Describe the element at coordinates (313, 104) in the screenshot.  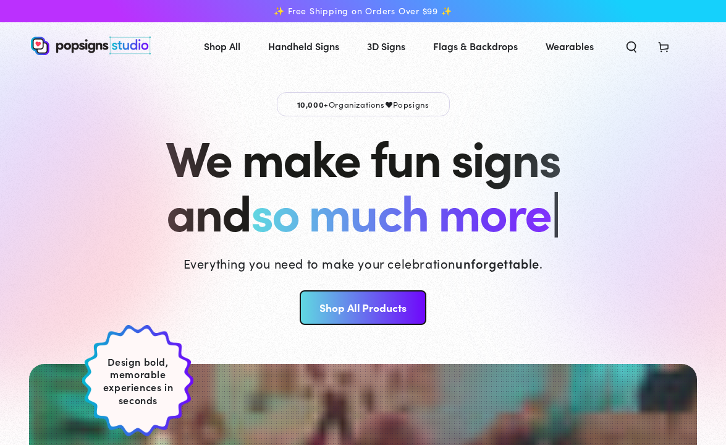
I see `span: 10,000+` at that location.